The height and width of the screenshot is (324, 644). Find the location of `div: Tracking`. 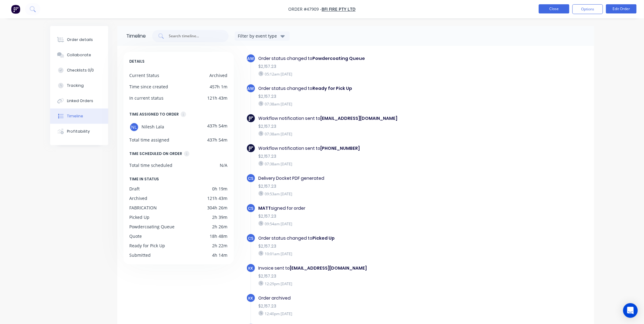

div: Tracking is located at coordinates (75, 86).